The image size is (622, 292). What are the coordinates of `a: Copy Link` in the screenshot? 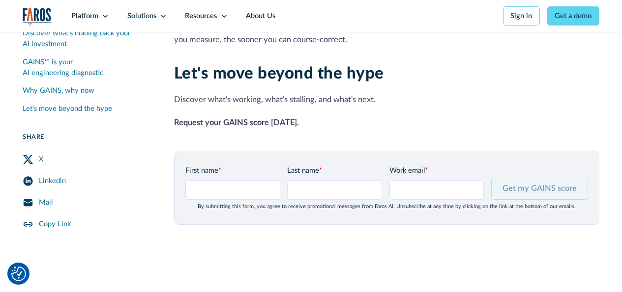 It's located at (87, 225).